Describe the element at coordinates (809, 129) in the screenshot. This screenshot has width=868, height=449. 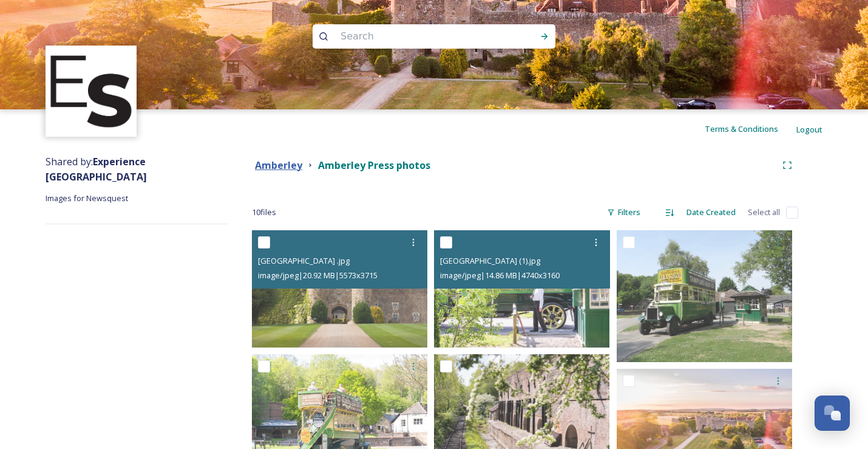
I see `span: Logout` at that location.